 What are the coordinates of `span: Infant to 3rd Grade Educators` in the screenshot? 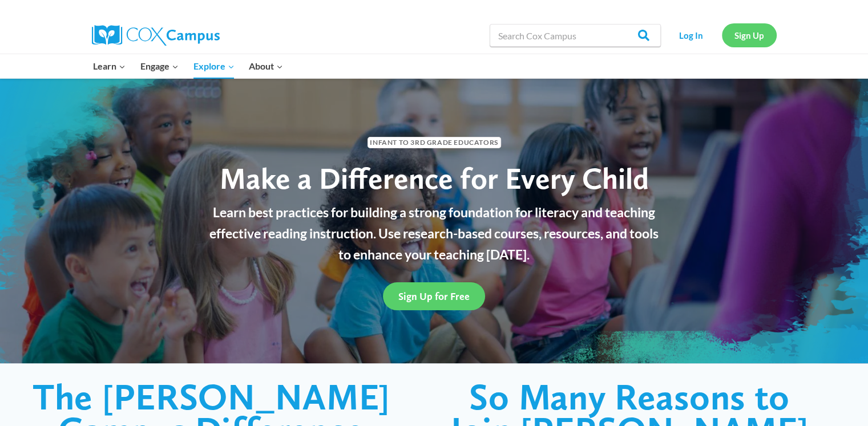 It's located at (434, 142).